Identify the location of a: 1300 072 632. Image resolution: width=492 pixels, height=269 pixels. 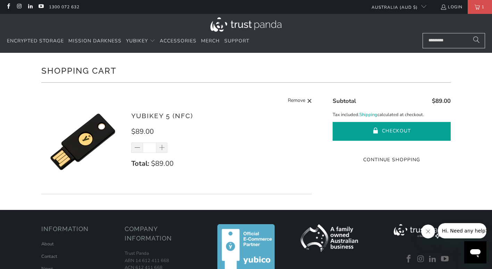
(64, 7).